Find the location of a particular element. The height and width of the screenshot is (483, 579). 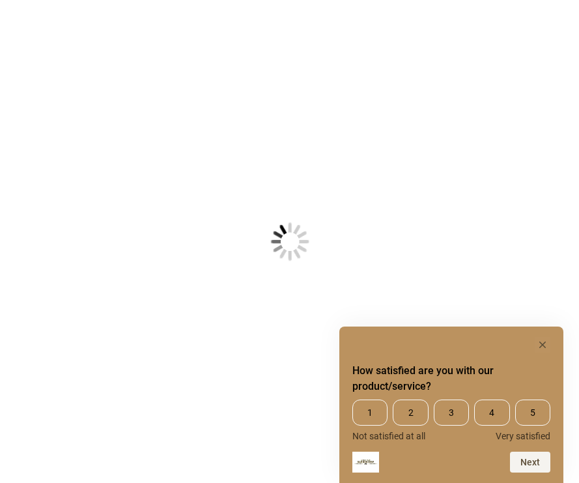

span: 2 is located at coordinates (410, 412).